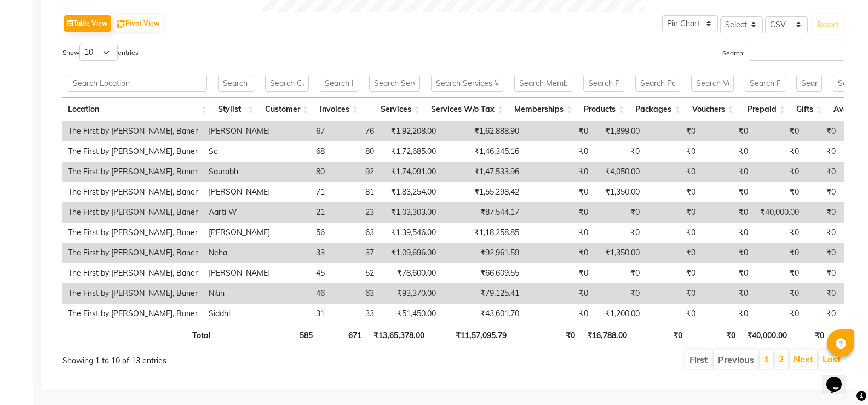 The width and height of the screenshot is (868, 405). I want to click on a: Next, so click(803, 359).